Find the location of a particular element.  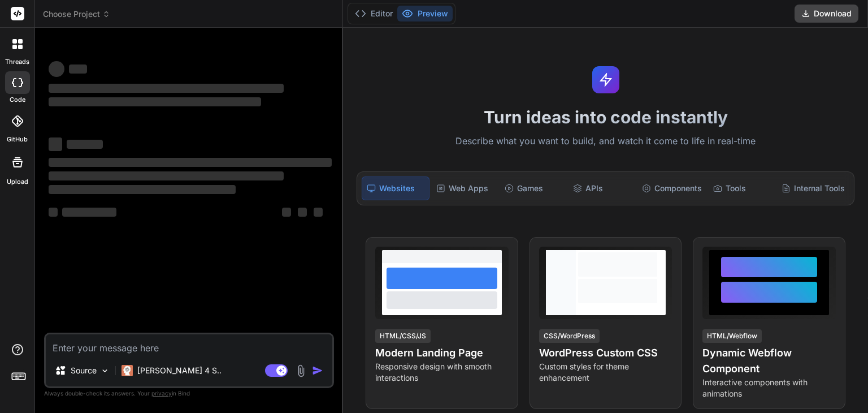

h4: WordPress Custom CSS is located at coordinates (606, 353).